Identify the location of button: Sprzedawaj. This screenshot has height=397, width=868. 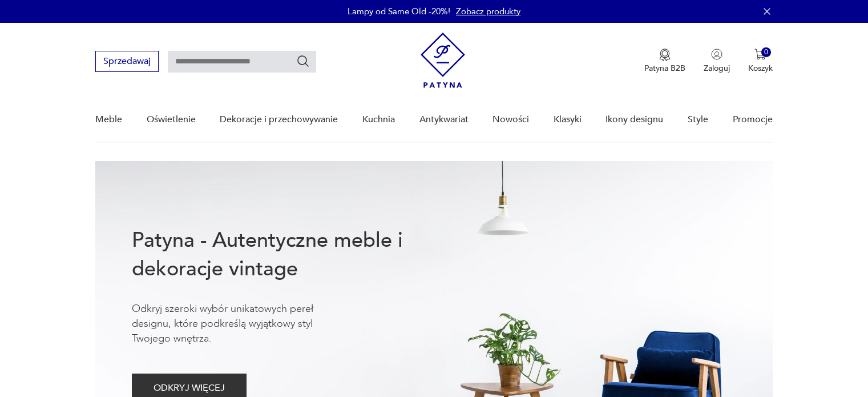
(126, 61).